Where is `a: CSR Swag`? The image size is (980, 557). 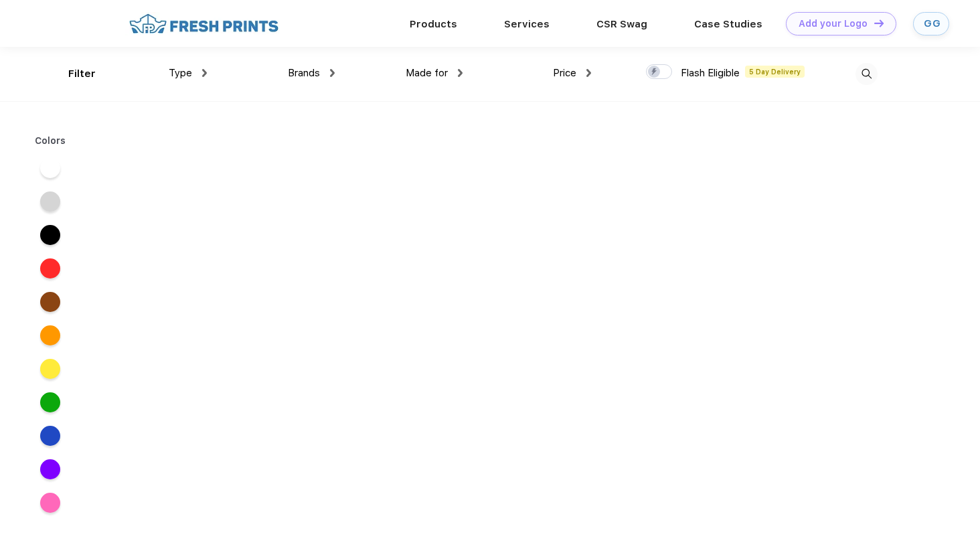 a: CSR Swag is located at coordinates (622, 24).